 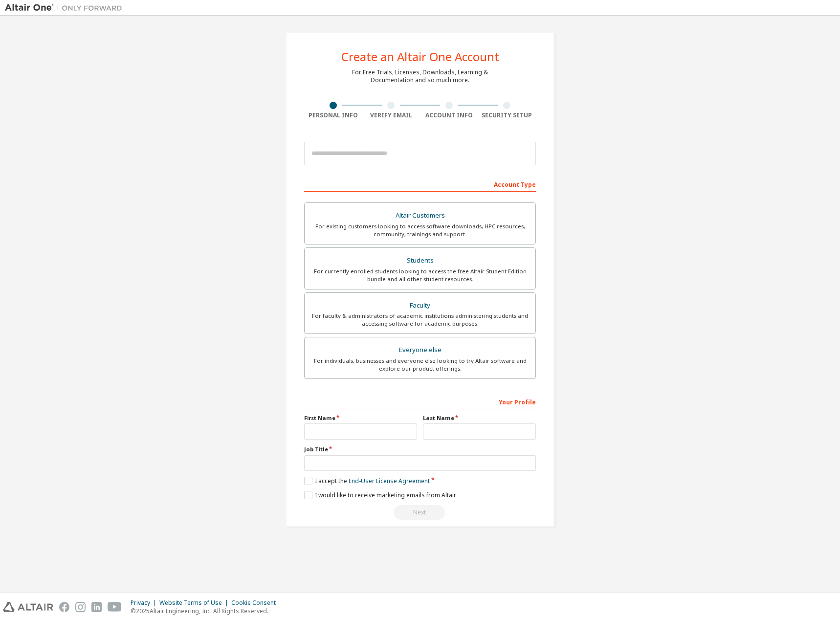 I want to click on div: For currently enrolled students looking to access the free Altair Student Edition bundle and all ..., so click(x=420, y=275).